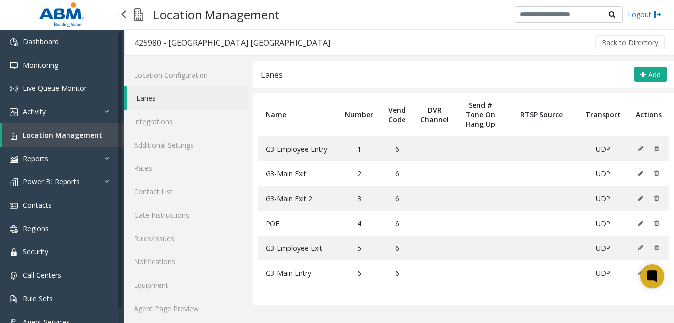  I want to click on th: Actions, so click(649, 114).